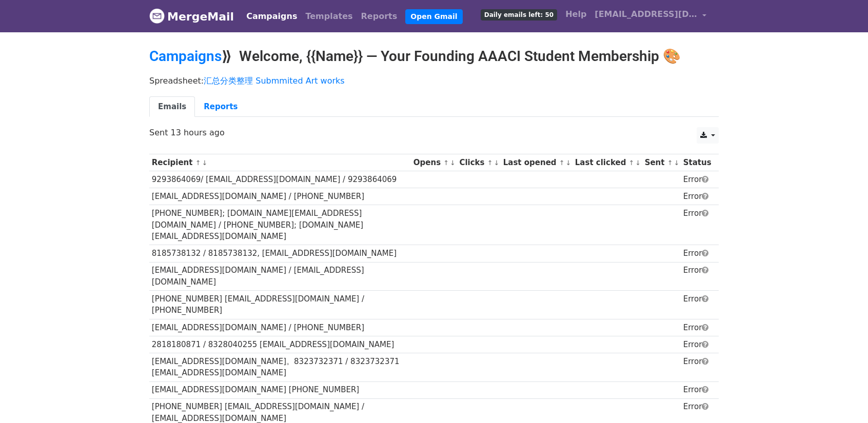 This screenshot has height=423, width=868. Describe the element at coordinates (434, 163) in the screenshot. I see `th: Opens` at that location.